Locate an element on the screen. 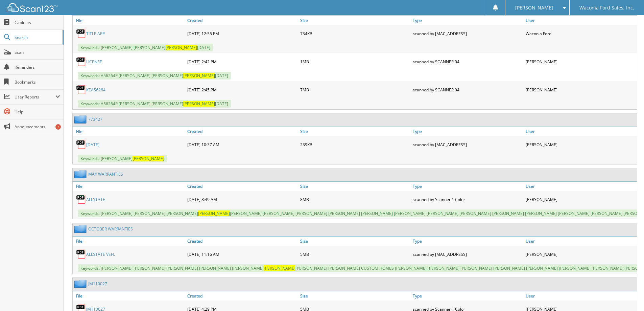 Image resolution: width=644 pixels, height=311 pixels. span: Reminders is located at coordinates (37, 67).